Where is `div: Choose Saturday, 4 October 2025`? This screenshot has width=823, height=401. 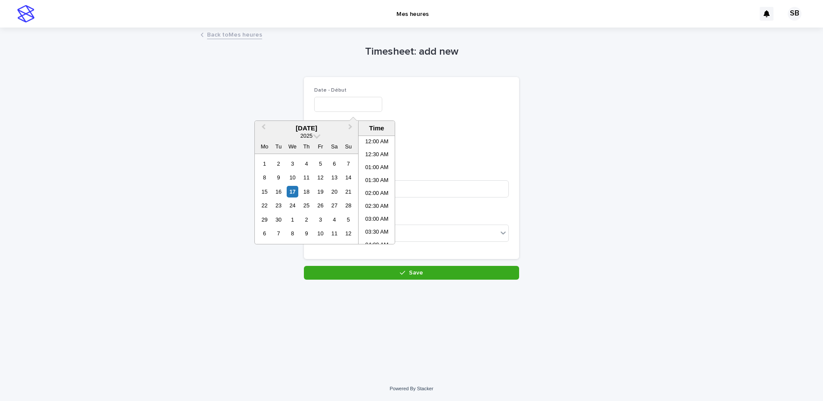
div: Choose Saturday, 4 October 2025 is located at coordinates (334, 220).